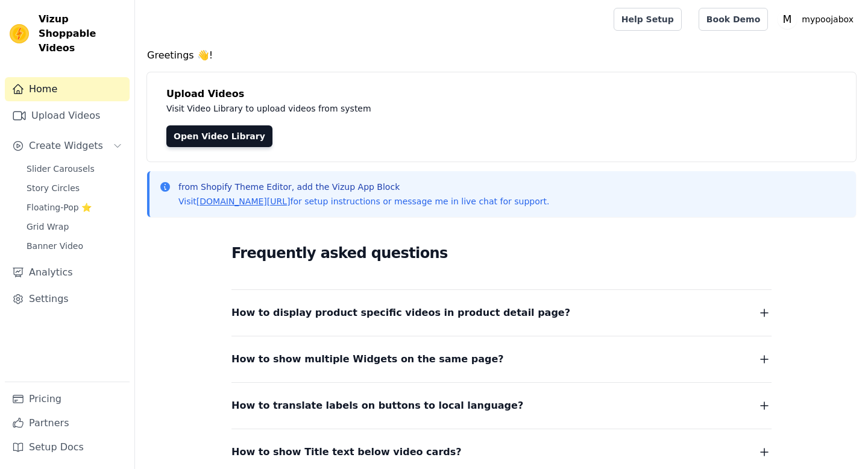 The image size is (868, 469). What do you see at coordinates (347, 452) in the screenshot?
I see `span: How to show Title text below video cards?` at bounding box center [347, 452].